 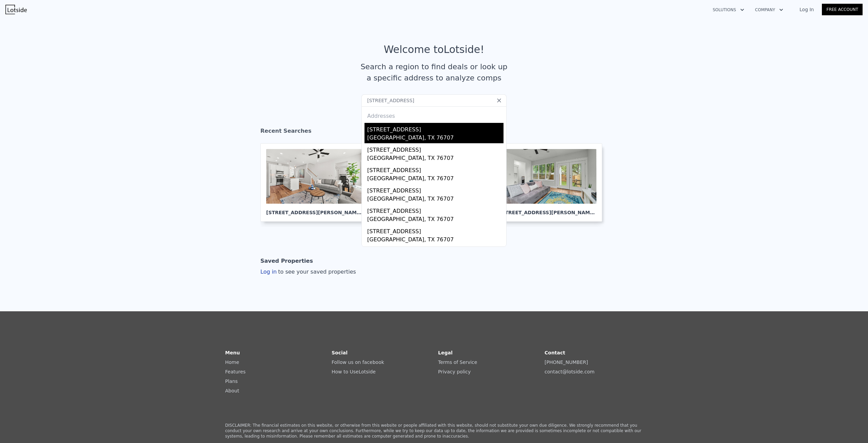 I want to click on a: How to UseLotside, so click(x=354, y=371).